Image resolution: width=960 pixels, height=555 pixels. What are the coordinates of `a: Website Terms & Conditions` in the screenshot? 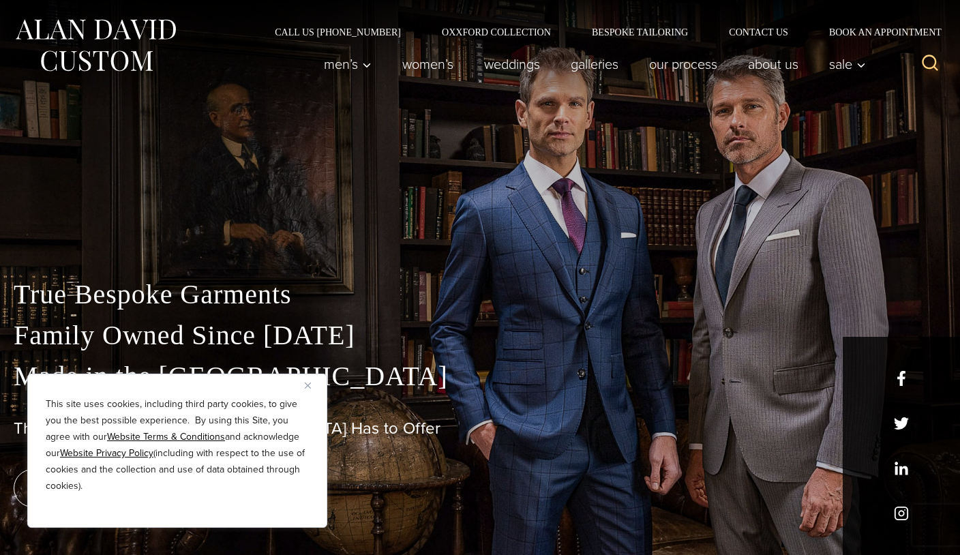 It's located at (166, 436).